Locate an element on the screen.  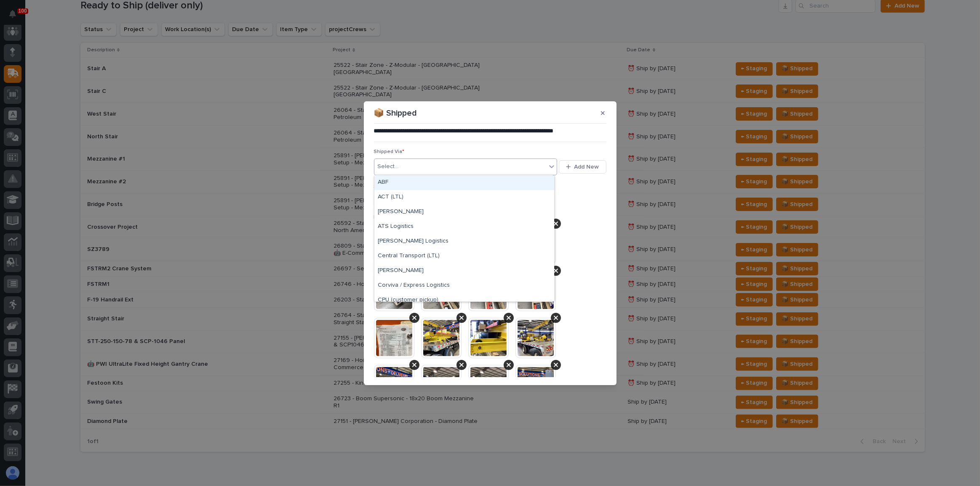
div: Central Transport (LTL) is located at coordinates (464, 256).